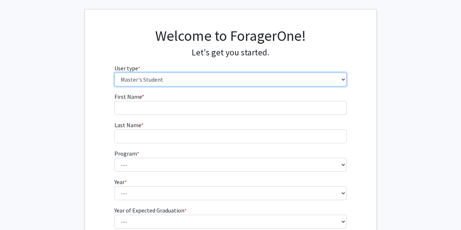 The width and height of the screenshot is (461, 230). What do you see at coordinates (120, 182) in the screenshot?
I see `label: Year` at bounding box center [120, 182].